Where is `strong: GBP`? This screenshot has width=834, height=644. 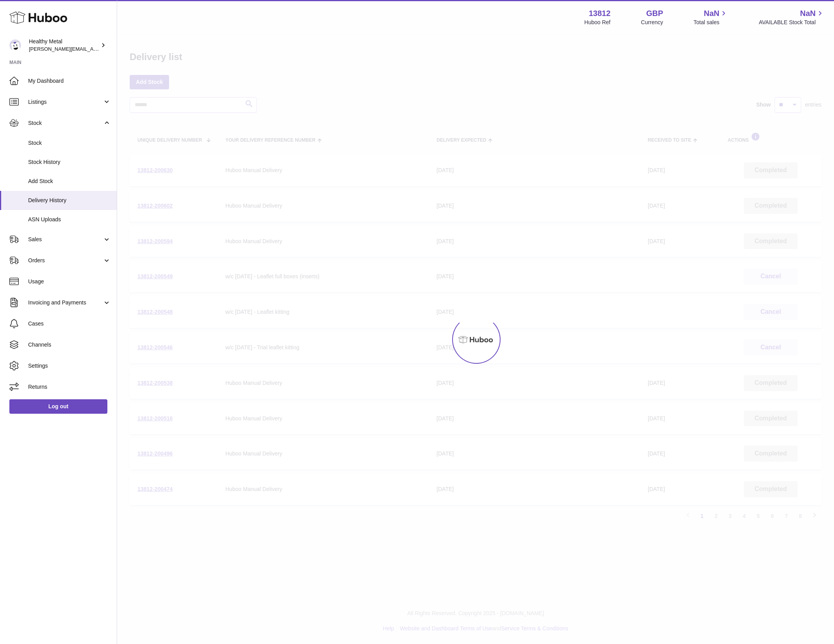
strong: GBP is located at coordinates (655, 13).